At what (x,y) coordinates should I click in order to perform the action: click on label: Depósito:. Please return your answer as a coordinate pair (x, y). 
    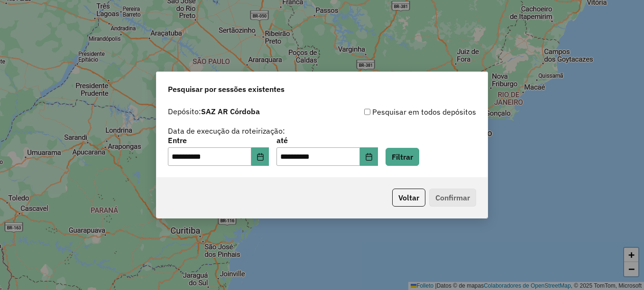
    Looking at the image, I should click on (214, 112).